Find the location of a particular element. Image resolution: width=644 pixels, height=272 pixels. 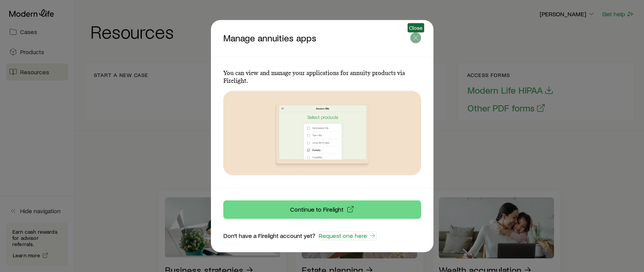

p: Manage annuities apps is located at coordinates (316, 38).